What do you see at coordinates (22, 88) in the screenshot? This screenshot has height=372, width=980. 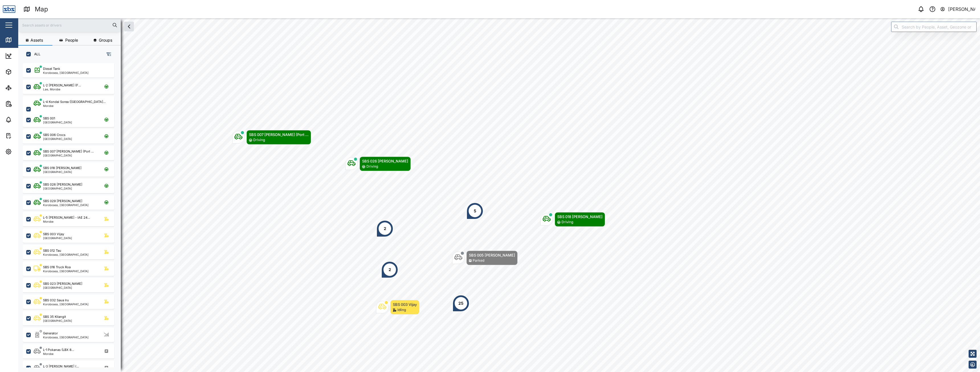 I see `div: Sites` at bounding box center [22, 88].